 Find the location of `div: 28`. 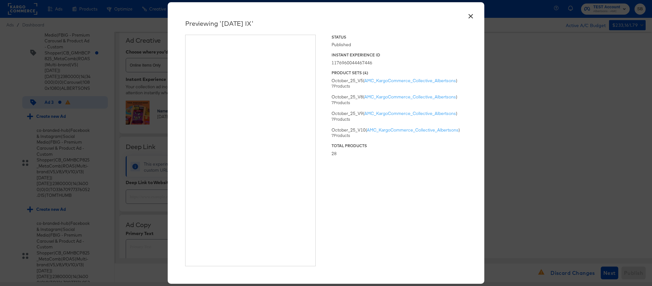

div: 28 is located at coordinates (399, 153).